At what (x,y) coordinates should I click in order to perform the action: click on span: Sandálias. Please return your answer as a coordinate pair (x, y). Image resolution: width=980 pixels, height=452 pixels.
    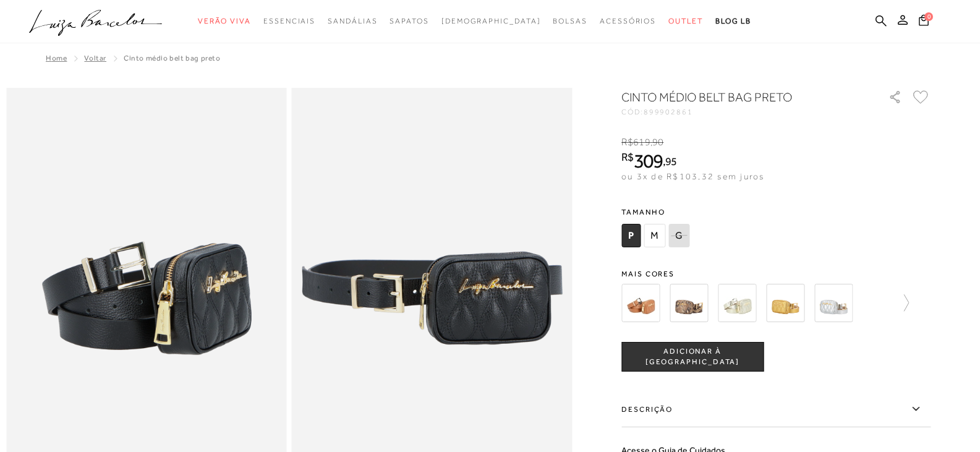
    Looking at the image, I should click on (352, 21).